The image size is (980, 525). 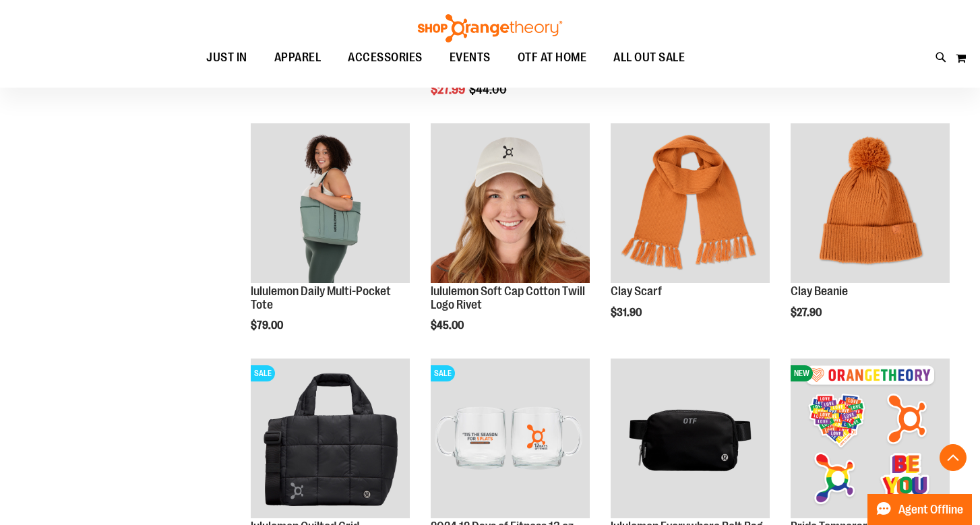 I want to click on span: $31.90, so click(x=627, y=313).